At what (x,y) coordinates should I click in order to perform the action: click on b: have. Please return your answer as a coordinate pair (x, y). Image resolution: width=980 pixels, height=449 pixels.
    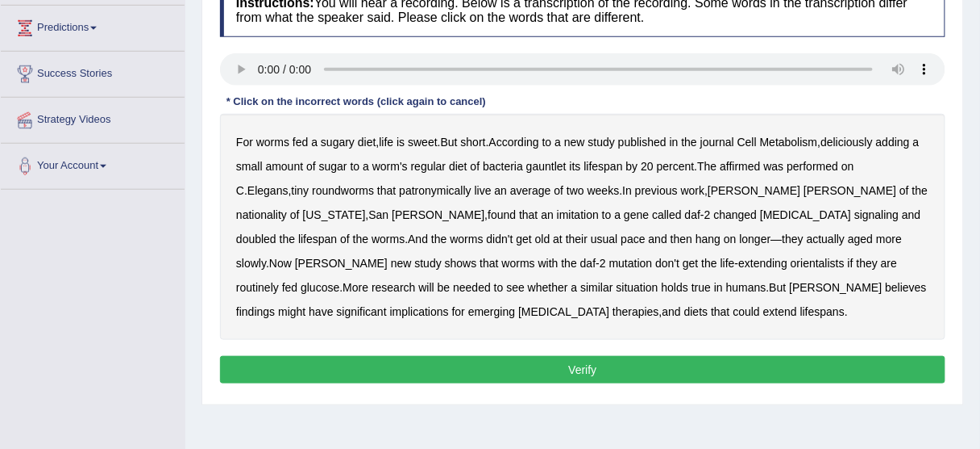
    Looking at the image, I should click on (321, 311).